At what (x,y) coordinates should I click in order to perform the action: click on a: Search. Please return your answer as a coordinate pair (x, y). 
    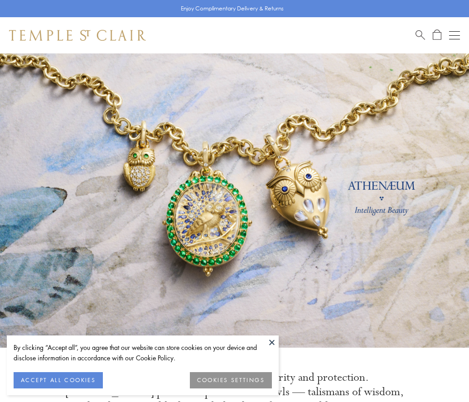
    Looking at the image, I should click on (420, 35).